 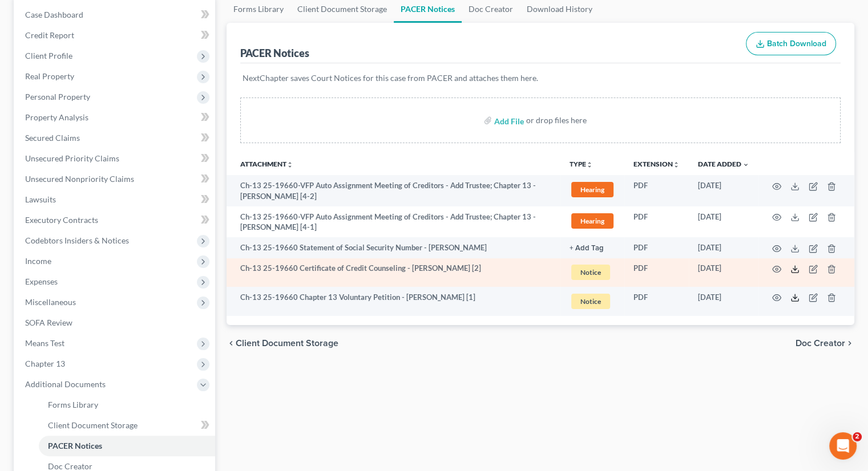 What do you see at coordinates (791, 44) in the screenshot?
I see `button: Batch Download` at bounding box center [791, 44].